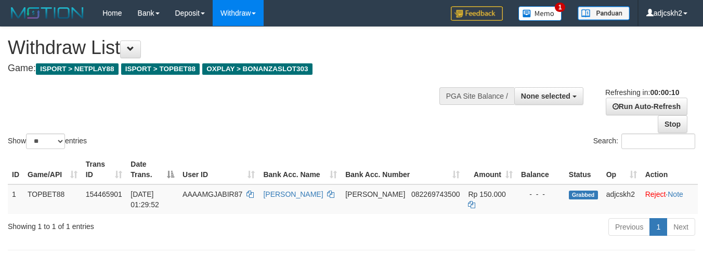 This screenshot has width=703, height=255. What do you see at coordinates (583, 169) in the screenshot?
I see `th: Status` at bounding box center [583, 169].